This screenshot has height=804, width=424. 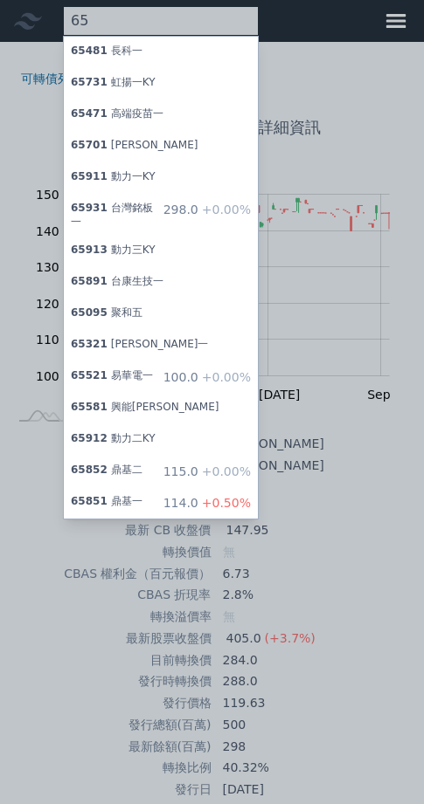 What do you see at coordinates (161, 314) in the screenshot?
I see `a: 65095聚和五` at bounding box center [161, 314].